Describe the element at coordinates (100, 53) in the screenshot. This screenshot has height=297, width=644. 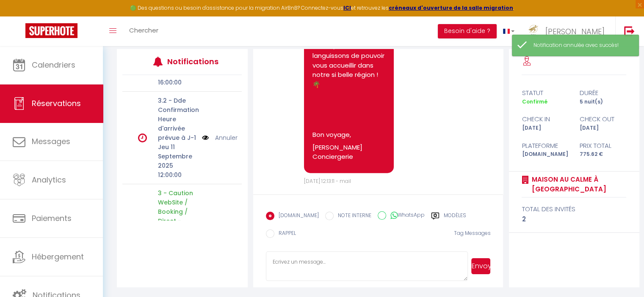
I see `img: tab_keywords_by_traffic_grey.svg` at that location.